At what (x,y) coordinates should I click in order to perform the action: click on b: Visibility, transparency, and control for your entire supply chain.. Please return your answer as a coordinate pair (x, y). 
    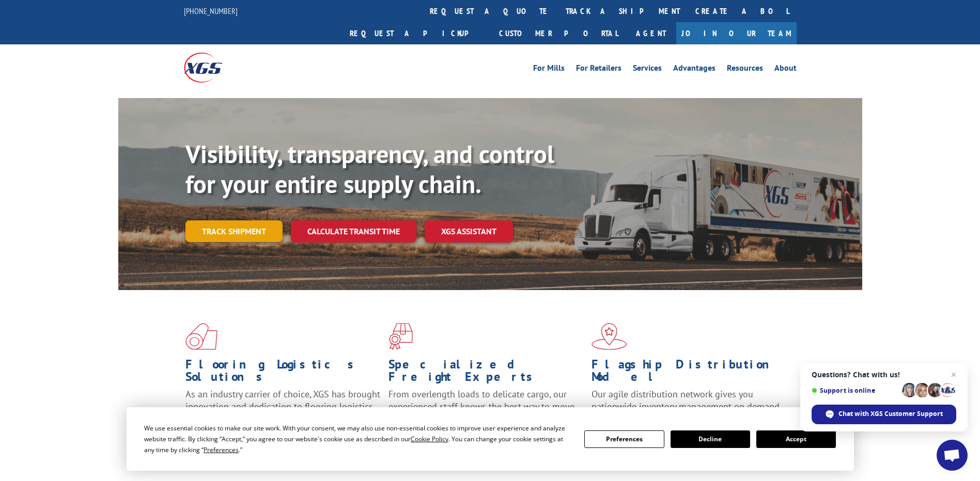
    Looking at the image, I should click on (370, 169).